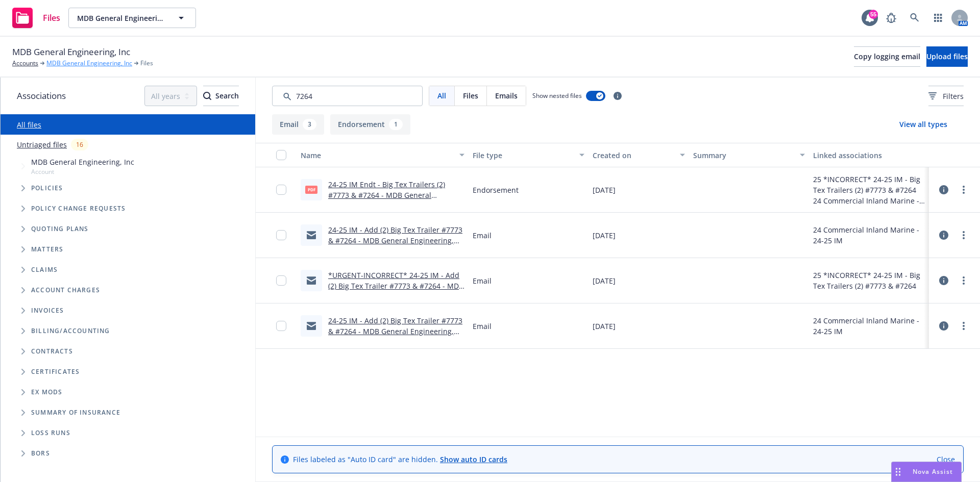 This screenshot has width=980, height=482. What do you see at coordinates (44, 270) in the screenshot?
I see `span: Claims` at bounding box center [44, 270].